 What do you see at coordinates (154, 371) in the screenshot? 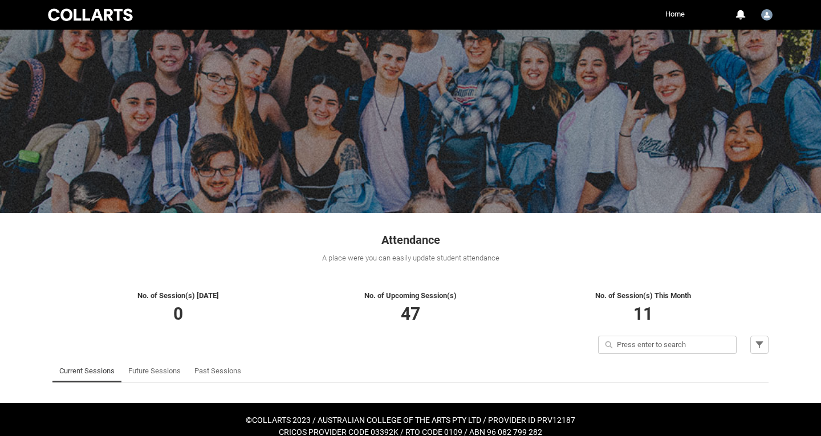
I see `a: Future Sessions` at bounding box center [154, 371].